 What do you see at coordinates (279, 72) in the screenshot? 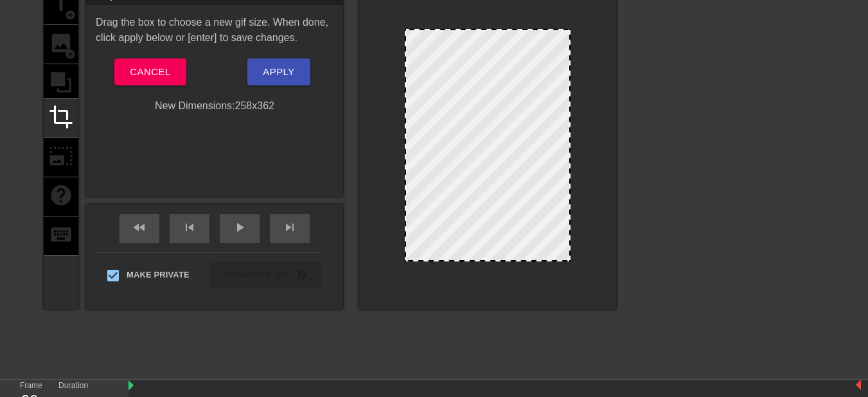
I see `span: Apply` at bounding box center [279, 72].